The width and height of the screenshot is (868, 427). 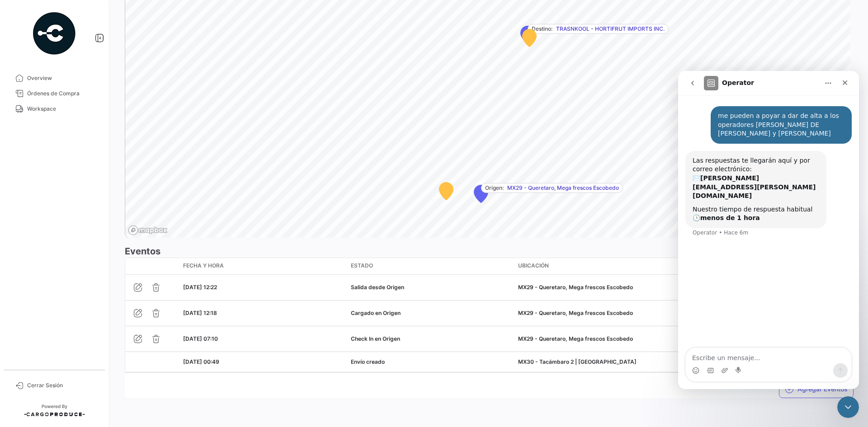 I want to click on h1: Operator, so click(x=60, y=12).